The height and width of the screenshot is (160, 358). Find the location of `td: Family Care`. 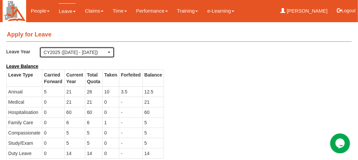

td: Family Care is located at coordinates (24, 122).